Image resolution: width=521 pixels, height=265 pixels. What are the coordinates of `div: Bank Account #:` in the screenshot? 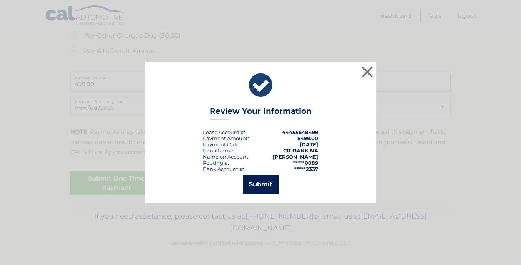 It's located at (223, 169).